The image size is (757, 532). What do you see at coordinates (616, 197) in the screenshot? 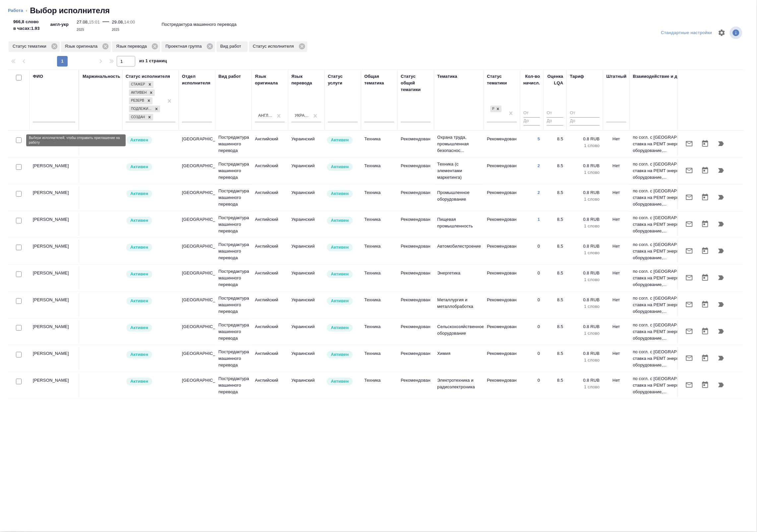
I see `td: Нет` at bounding box center [616, 197].